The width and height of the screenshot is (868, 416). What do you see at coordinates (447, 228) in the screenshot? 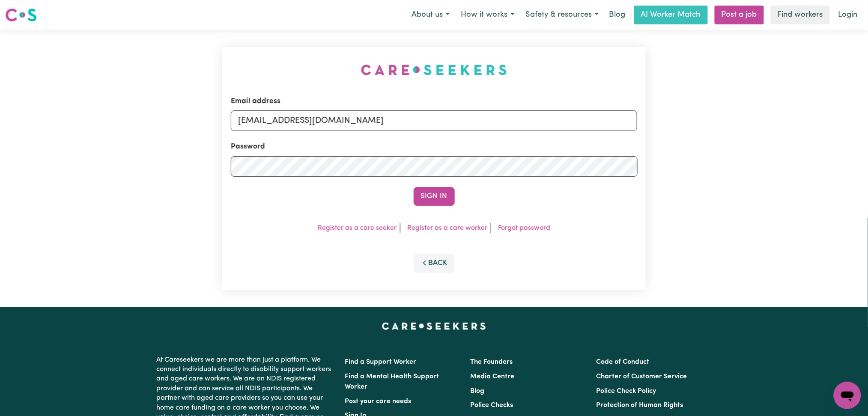
I see `a: Register as a care worker` at bounding box center [447, 228].